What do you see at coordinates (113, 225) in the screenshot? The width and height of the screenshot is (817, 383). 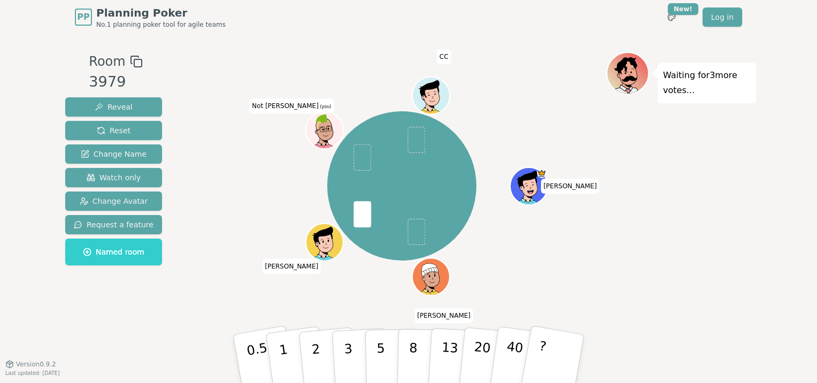 I see `span: Request a feature` at bounding box center [113, 225].